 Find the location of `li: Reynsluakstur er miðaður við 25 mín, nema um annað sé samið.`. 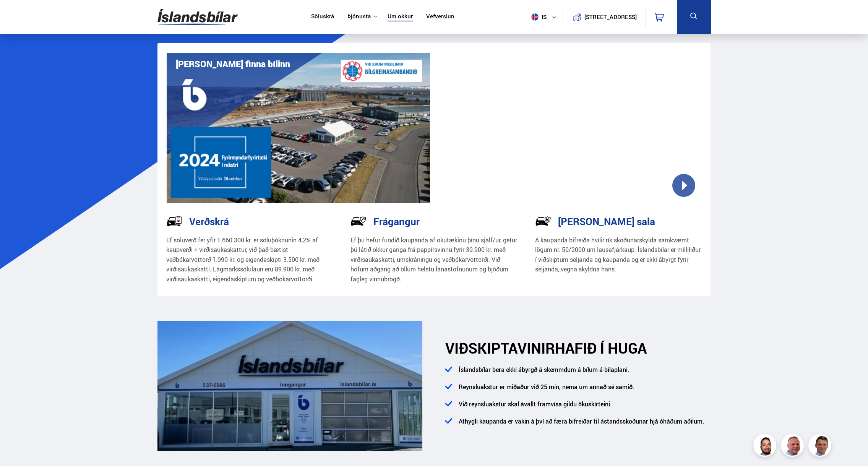

li: Reynsluakstur er miðaður við 25 mín, nema um annað sé samið. is located at coordinates (582, 390).